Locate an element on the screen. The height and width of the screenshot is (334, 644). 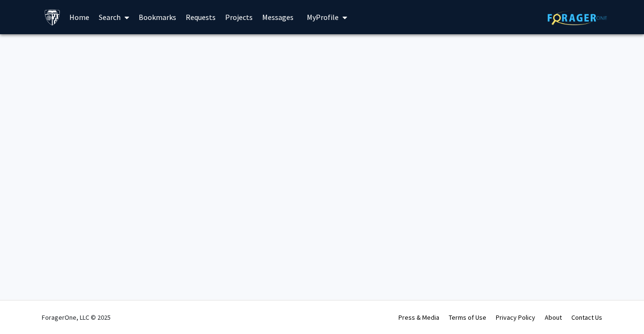
span: My Profile is located at coordinates (323, 17).